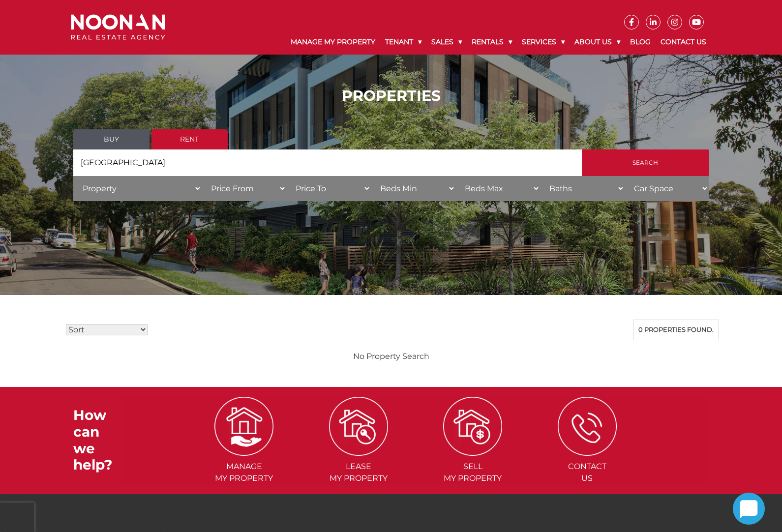  What do you see at coordinates (118, 27) in the screenshot?
I see `img: Noonan Real Estate Agency` at bounding box center [118, 27].